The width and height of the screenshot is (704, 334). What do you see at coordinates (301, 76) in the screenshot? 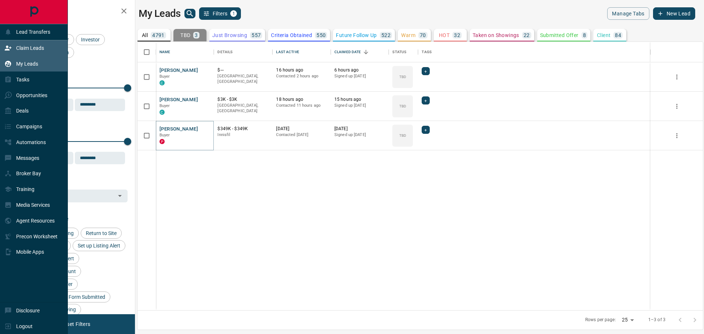
I see `p: Contacted 2 hours ago` at bounding box center [301, 76].